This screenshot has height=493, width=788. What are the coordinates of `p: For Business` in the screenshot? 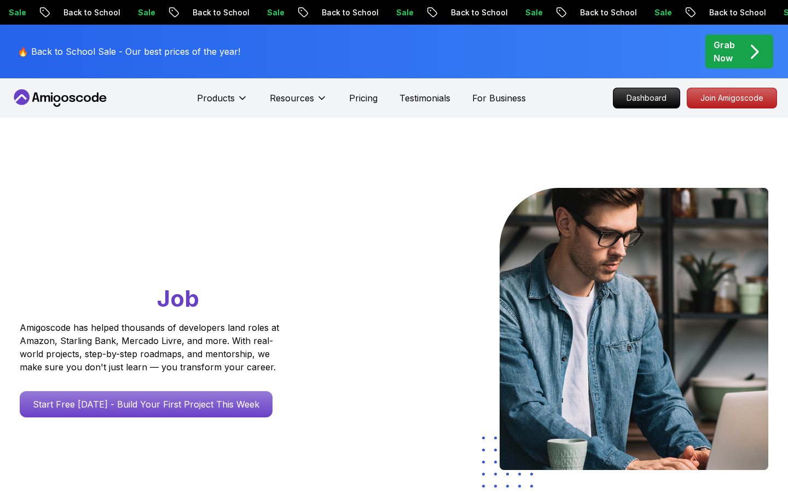 It's located at (499, 98).